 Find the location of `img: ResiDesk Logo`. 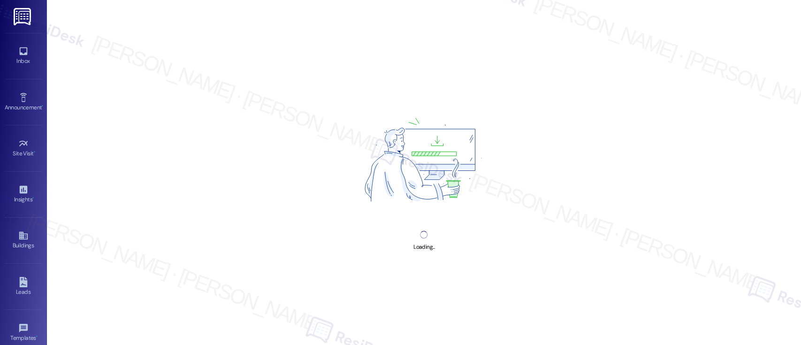

img: ResiDesk Logo is located at coordinates (23, 16).